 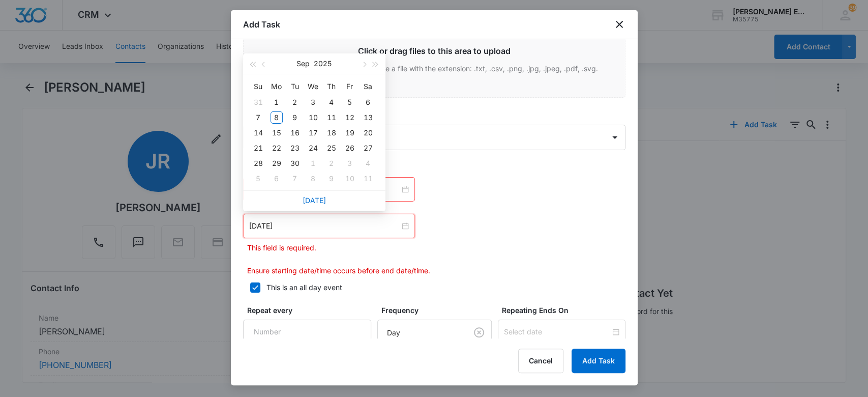 I want to click on th: Fr, so click(x=350, y=87).